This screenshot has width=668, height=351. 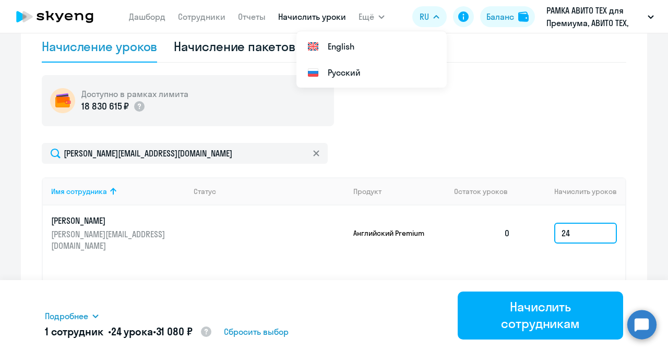 What do you see at coordinates (507, 17) in the screenshot?
I see `button: Балансbalance` at bounding box center [507, 17].